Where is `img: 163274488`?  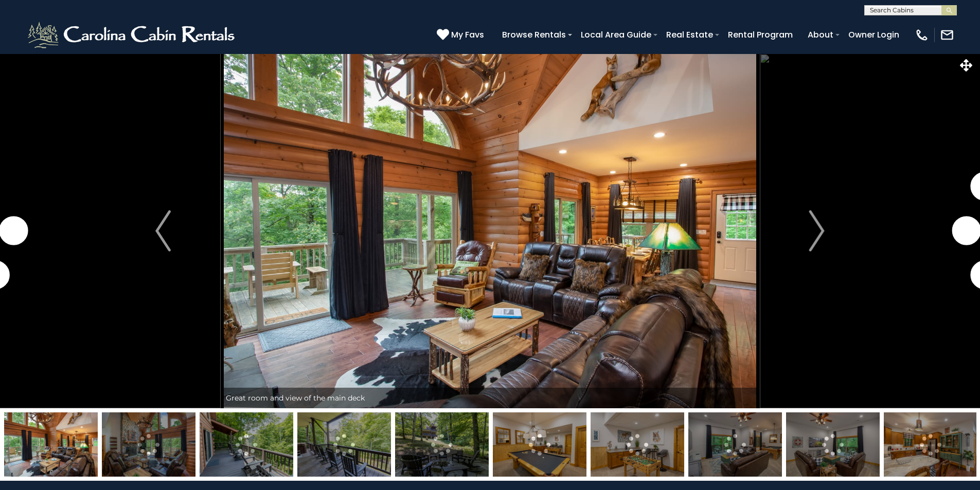 img: 163274488 is located at coordinates (637, 444).